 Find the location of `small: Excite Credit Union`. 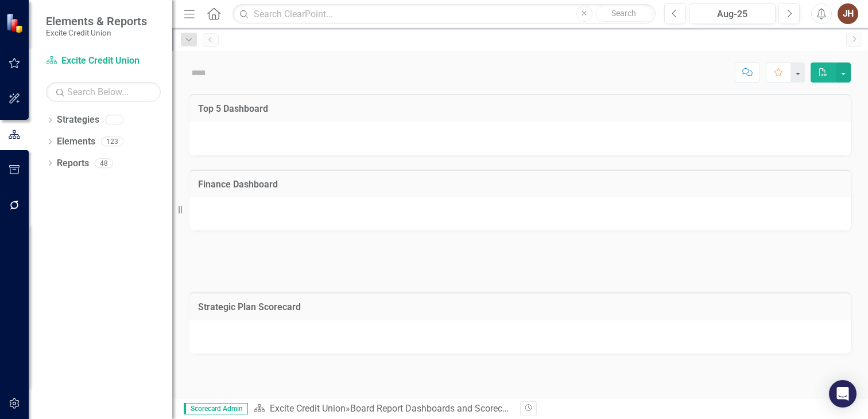

small: Excite Credit Union is located at coordinates (96, 33).